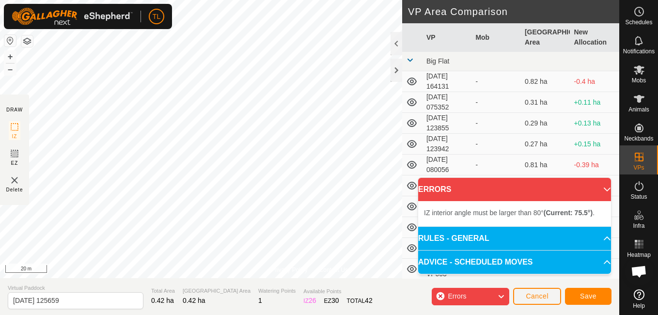  What do you see at coordinates (496, 37) in the screenshot?
I see `th: Mob` at bounding box center [496, 37].